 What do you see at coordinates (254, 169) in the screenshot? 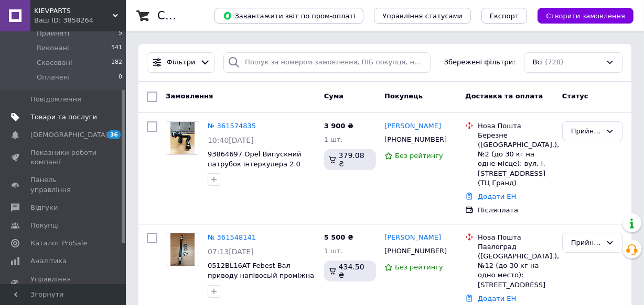
I see `a: 93864697 Opel Випускний патрубок інтеркулера 2.0 дизель renault opel nissan НОВИЙ АНАЛОГ` at bounding box center [254, 169].